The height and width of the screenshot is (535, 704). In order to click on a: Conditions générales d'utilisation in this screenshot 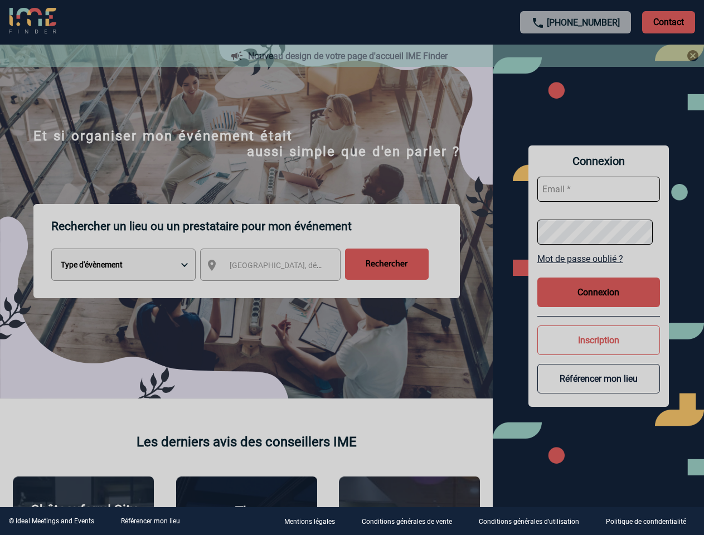, I will do `click(533, 521)`.